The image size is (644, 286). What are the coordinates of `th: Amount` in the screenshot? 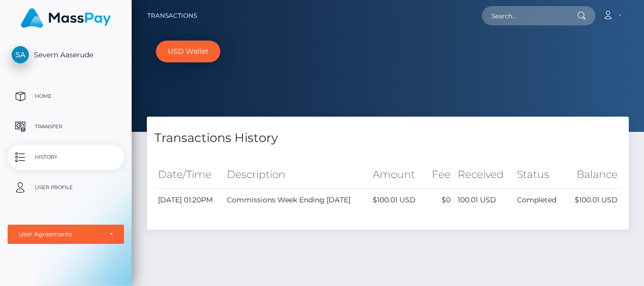 It's located at (397, 174).